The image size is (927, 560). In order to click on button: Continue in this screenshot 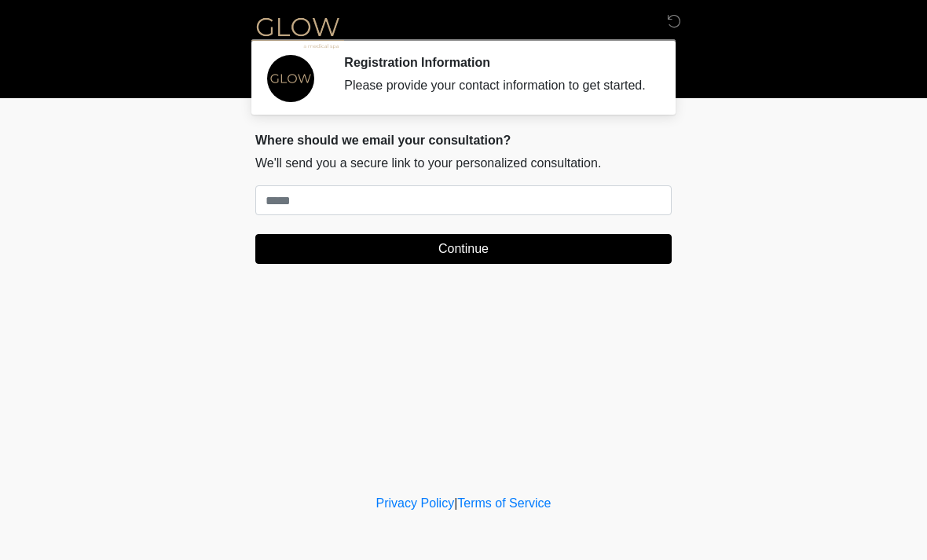, I will do `click(464, 248)`.